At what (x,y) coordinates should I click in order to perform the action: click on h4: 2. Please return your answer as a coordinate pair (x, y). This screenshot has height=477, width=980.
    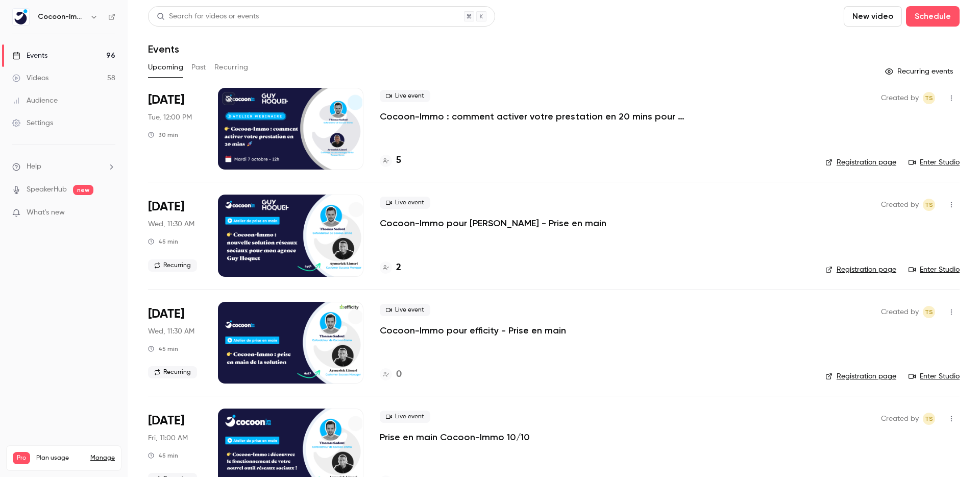
    Looking at the image, I should click on (399, 267).